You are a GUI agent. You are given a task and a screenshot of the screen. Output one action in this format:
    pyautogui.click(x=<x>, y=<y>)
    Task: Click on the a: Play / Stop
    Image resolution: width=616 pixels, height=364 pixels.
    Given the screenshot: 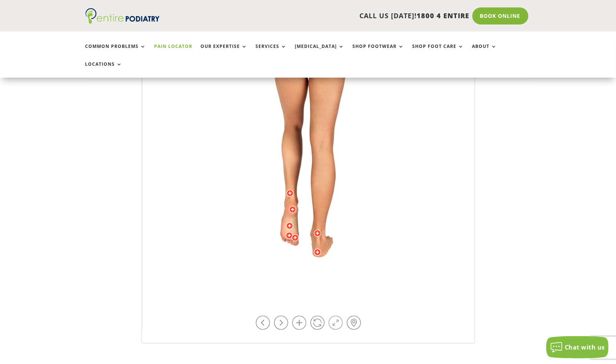 What is the action you would take?
    pyautogui.click(x=317, y=322)
    